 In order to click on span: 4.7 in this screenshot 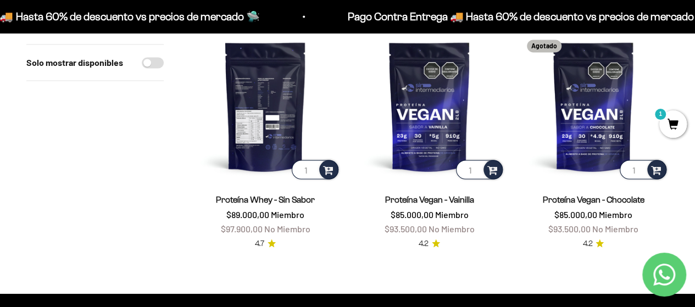, I will do `click(259, 243)`.